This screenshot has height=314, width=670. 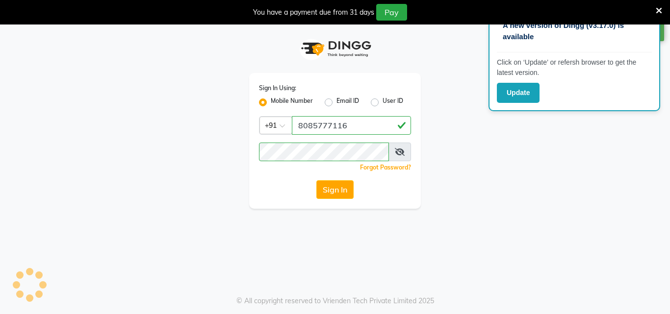 I want to click on button: Sign In, so click(x=335, y=190).